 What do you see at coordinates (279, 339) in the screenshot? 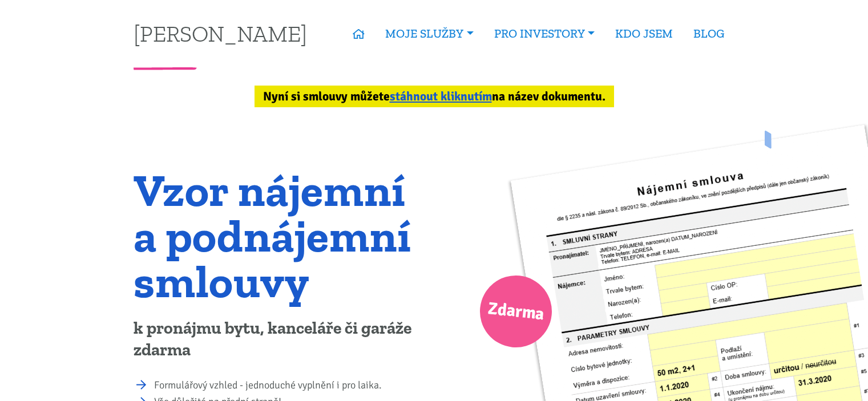
I see `p: k pronájmu bytu, kanceláře či garáže zdarma` at bounding box center [279, 339].